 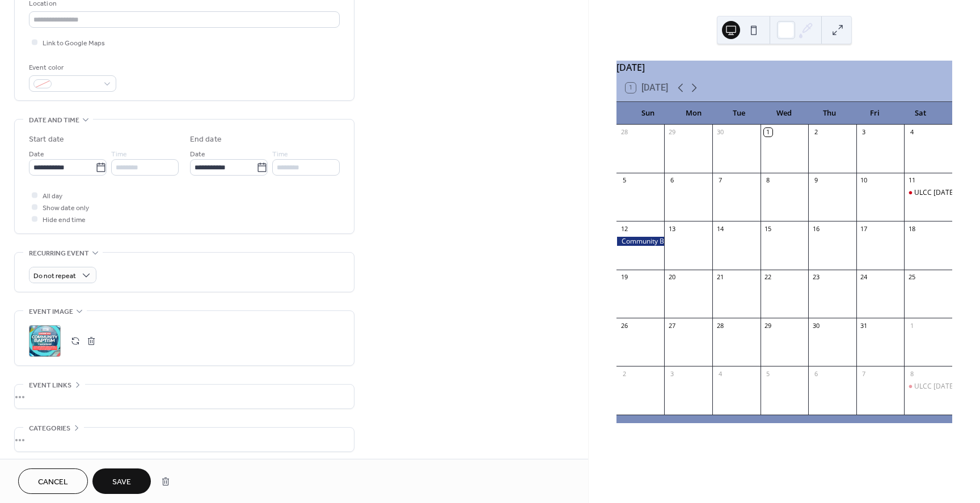 What do you see at coordinates (864, 180) in the screenshot?
I see `div: 10` at bounding box center [864, 180].